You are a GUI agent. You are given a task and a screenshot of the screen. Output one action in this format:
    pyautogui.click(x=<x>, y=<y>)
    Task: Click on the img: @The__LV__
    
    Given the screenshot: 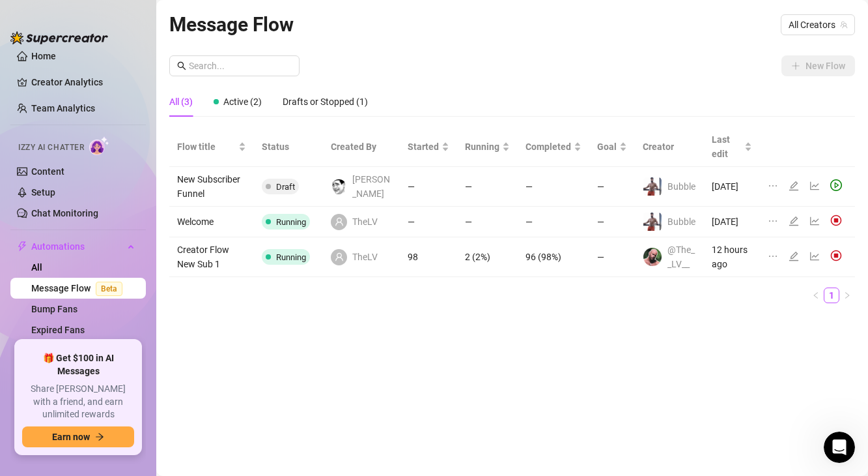 What is the action you would take?
    pyautogui.click(x=653, y=256)
    